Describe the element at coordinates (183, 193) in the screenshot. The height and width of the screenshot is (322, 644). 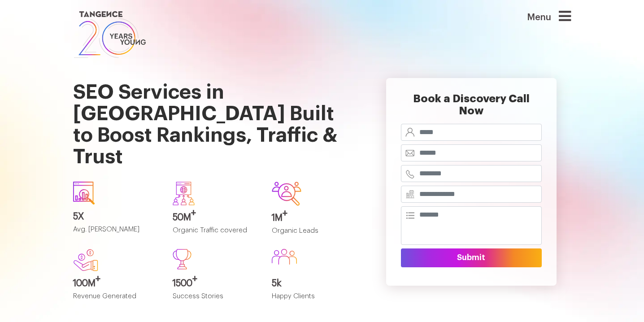
I see `img: Group-640.svg` at that location.